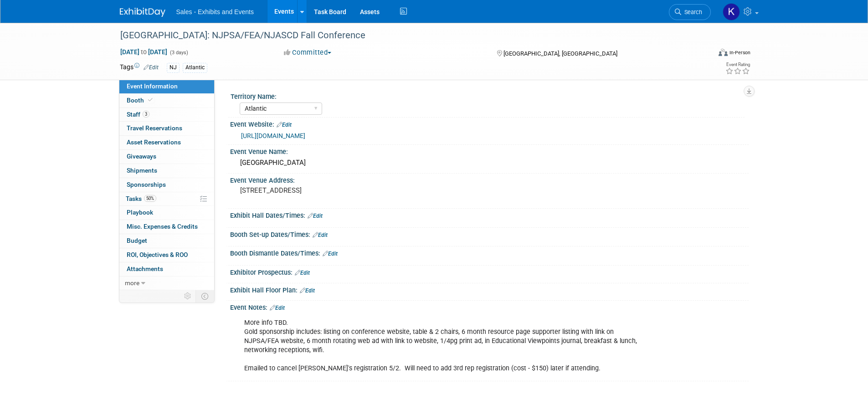 This screenshot has width=868, height=415. I want to click on div: Event Website:, so click(489, 123).